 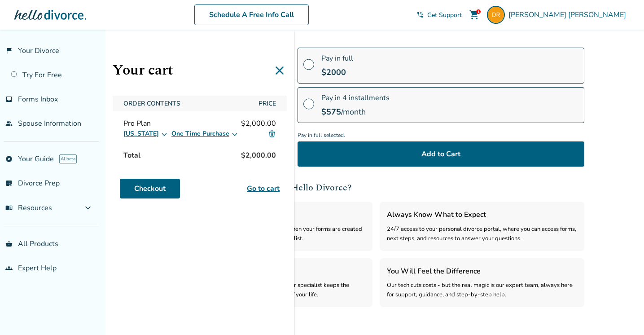 What do you see at coordinates (441, 154) in the screenshot?
I see `button: Add to Cart` at bounding box center [441, 154].